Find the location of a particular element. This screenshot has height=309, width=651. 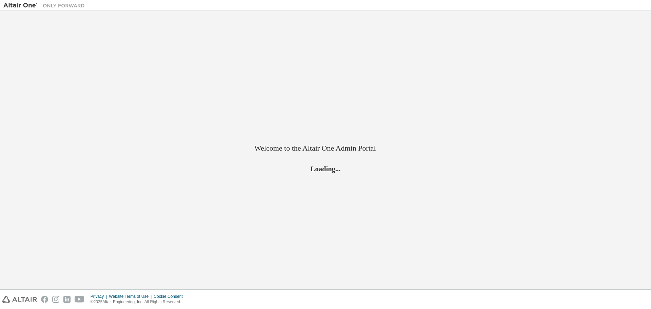

img: linkedin.svg is located at coordinates (67, 299).